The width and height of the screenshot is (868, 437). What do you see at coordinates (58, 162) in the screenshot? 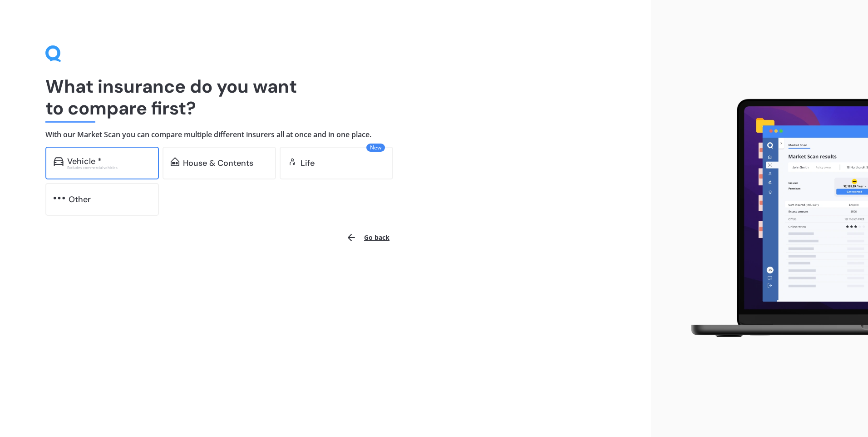
I see `img: car.f15378c7a67c060ca3f3.svg` at bounding box center [58, 162].